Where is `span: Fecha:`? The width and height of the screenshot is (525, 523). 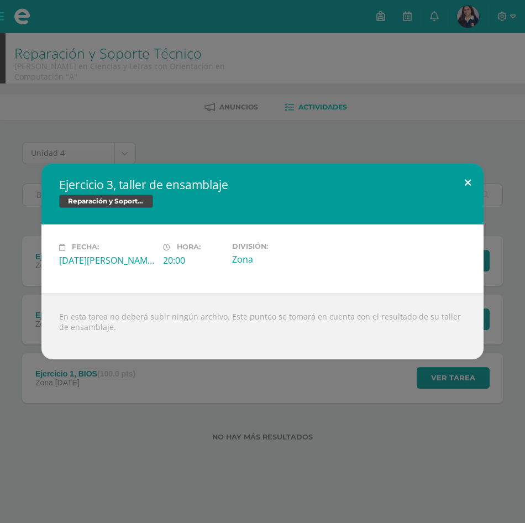 span: Fecha: is located at coordinates (85, 247).